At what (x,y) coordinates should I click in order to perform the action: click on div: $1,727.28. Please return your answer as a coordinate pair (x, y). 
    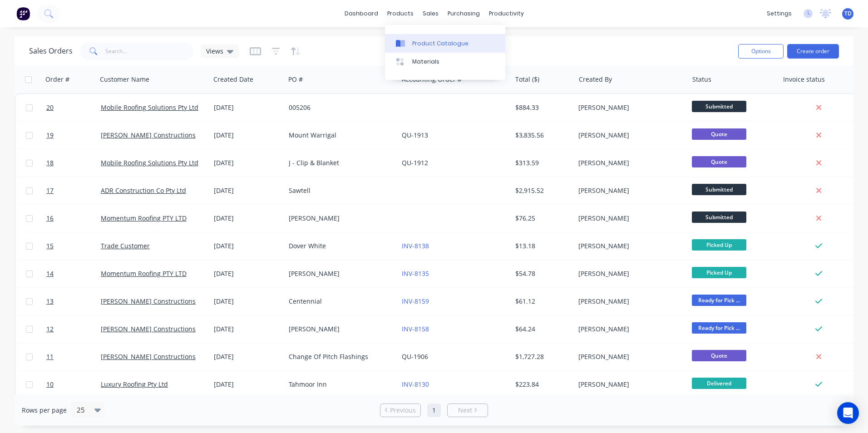
    Looking at the image, I should click on (542, 357).